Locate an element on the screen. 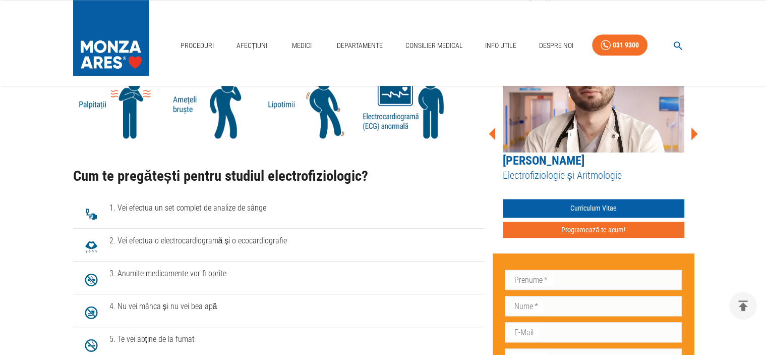 The image size is (767, 355). span: 5. Te vei abține de la fumat is located at coordinates (293, 339).